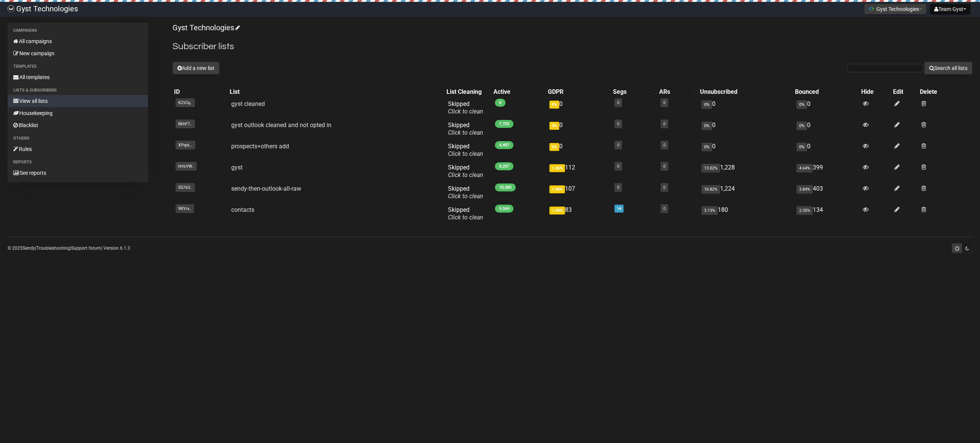  I want to click on p: © 2025 | | | Version 6.1.3, so click(69, 248).